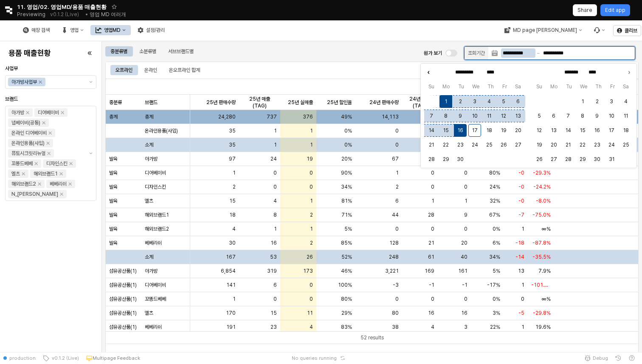  I want to click on span: 디어베이비, so click(156, 173).